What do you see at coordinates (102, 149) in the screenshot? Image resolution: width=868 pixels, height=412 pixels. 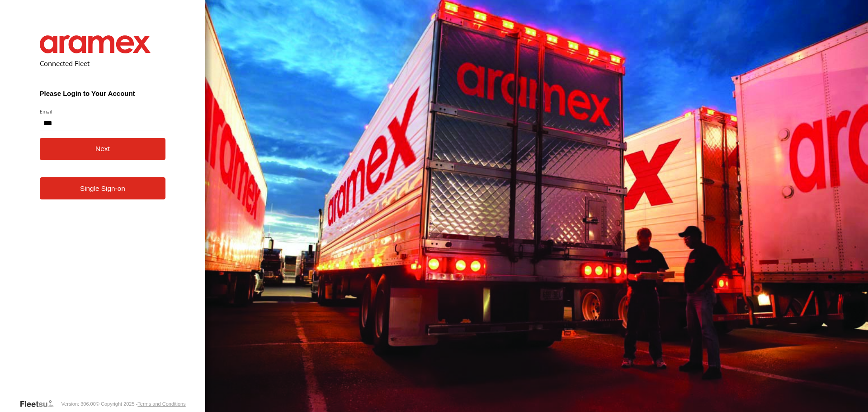 I see `button: Next` at bounding box center [102, 149].